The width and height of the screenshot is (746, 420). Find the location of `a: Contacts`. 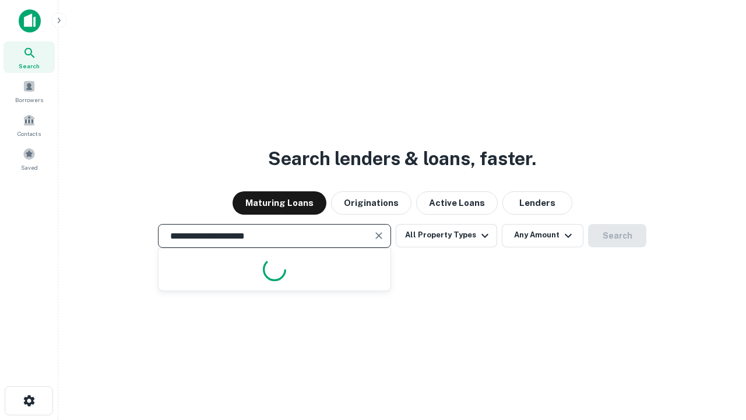

a: Contacts is located at coordinates (29, 125).